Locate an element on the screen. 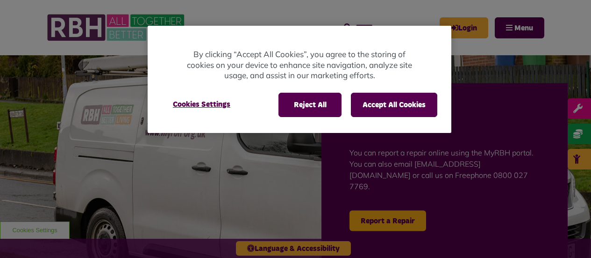 This screenshot has width=591, height=258. button: Accept All Cookies is located at coordinates (394, 105).